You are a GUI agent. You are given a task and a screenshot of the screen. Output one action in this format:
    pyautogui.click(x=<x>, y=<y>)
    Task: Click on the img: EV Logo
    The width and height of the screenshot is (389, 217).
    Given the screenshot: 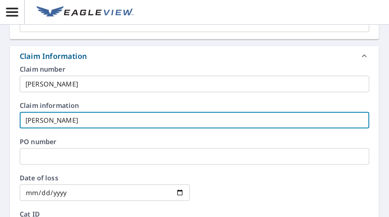 What is the action you would take?
    pyautogui.click(x=85, y=12)
    